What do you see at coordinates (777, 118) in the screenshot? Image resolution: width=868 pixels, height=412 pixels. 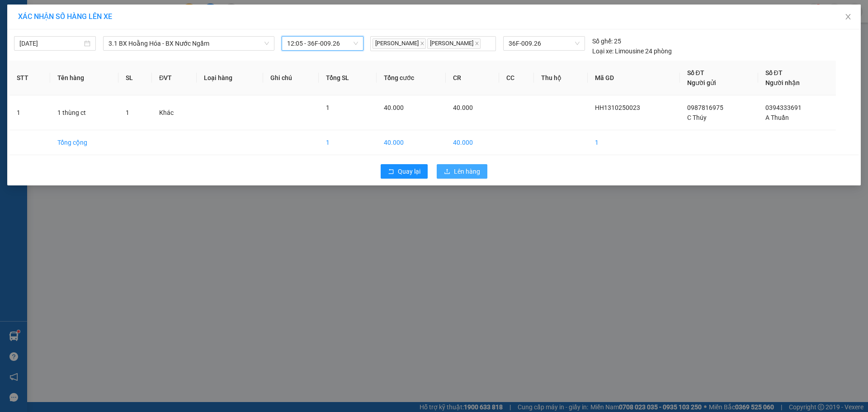 I see `span: A Thuần` at bounding box center [777, 118].